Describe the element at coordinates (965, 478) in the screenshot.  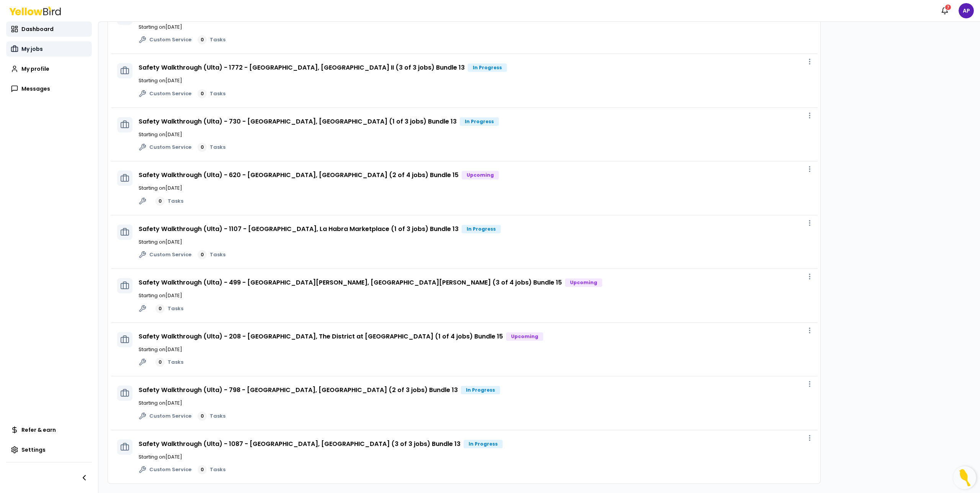
I see `button: Open Resource Center` at that location.